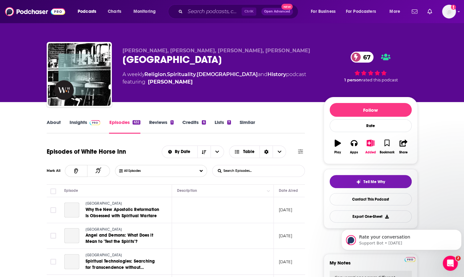 This screenshot has height=277, width=464. What do you see at coordinates (124, 127) in the screenshot?
I see `a: Episodes632` at bounding box center [124, 127].